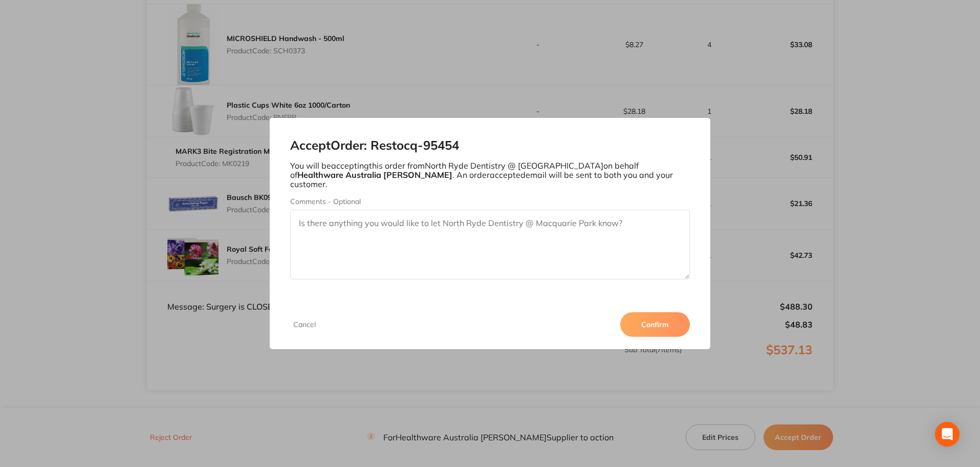  What do you see at coordinates (947, 434) in the screenshot?
I see `div: Open Intercom Messenger` at bounding box center [947, 434].